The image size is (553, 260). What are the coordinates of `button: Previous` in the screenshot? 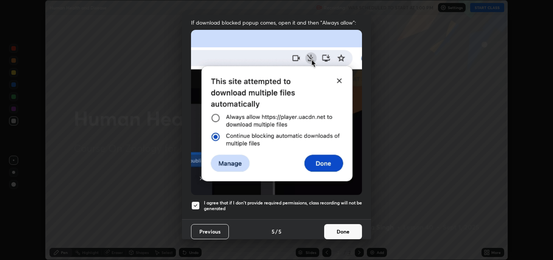 It's located at (210, 232).